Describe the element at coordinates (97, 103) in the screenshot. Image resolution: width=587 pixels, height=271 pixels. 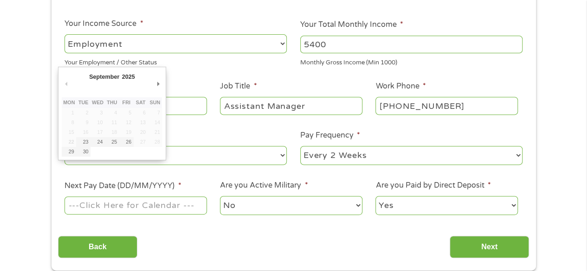
I see `abbr: Wednesday` at that location.